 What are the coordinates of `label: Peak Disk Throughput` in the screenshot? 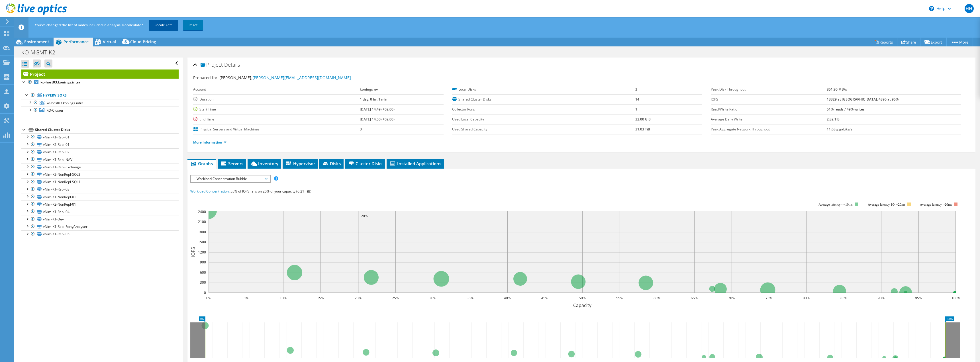 It's located at (768, 90).